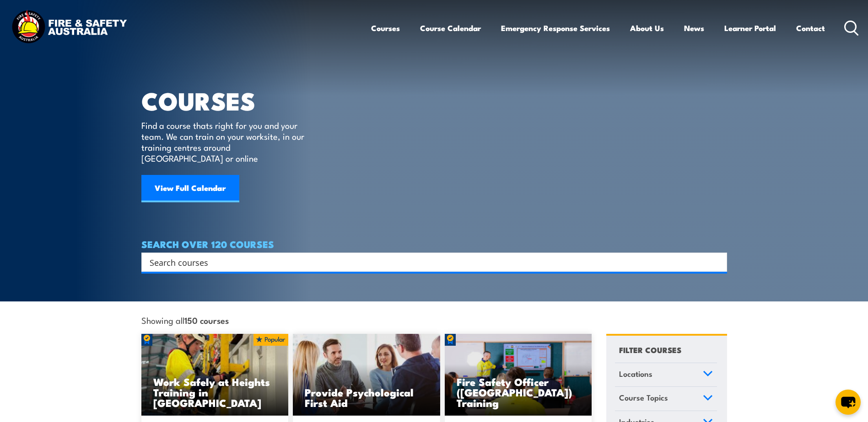  What do you see at coordinates (555, 28) in the screenshot?
I see `a: Emergency Response Services` at bounding box center [555, 28].